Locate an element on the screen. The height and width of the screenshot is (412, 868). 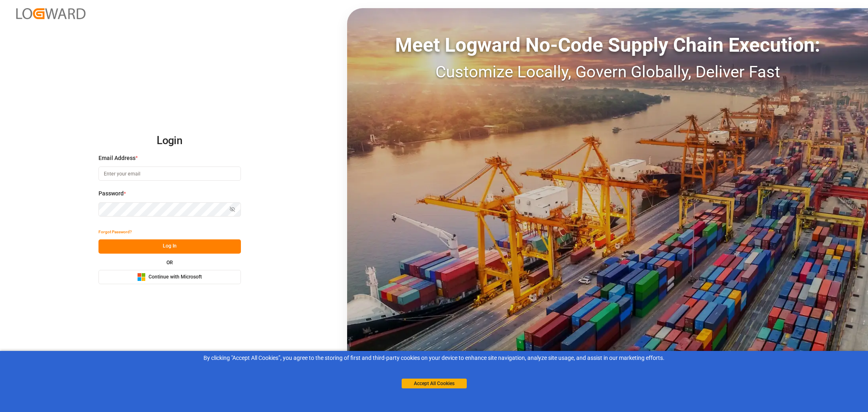
div: By clicking "Accept All Cookies”, you agree to the storing of first and third-party cookies on yo... is located at coordinates (434, 358).